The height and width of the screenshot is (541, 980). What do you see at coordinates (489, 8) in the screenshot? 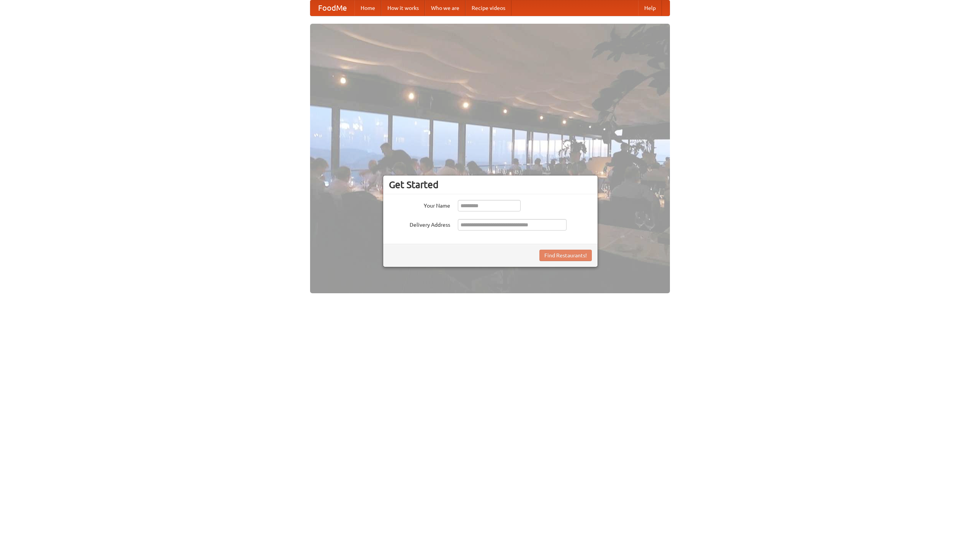
I see `a: Recipe videos` at bounding box center [489, 8].